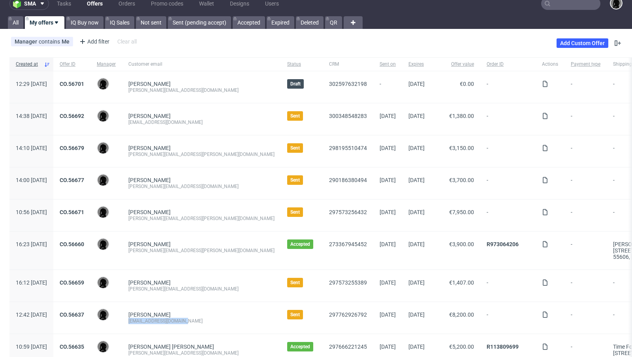 The width and height of the screenshot is (632, 357). Describe the element at coordinates (72, 148) in the screenshot. I see `a: CO.56679` at that location.